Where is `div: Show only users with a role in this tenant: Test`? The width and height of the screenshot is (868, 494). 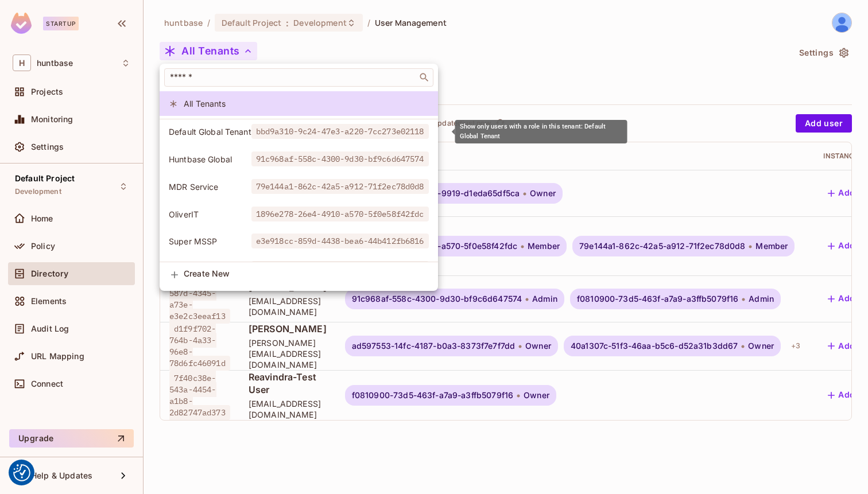 div: Show only users with a role in this tenant: Test is located at coordinates (299, 269).